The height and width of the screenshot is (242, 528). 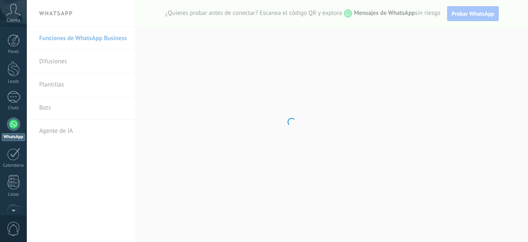 I want to click on div: Leads, so click(x=14, y=81).